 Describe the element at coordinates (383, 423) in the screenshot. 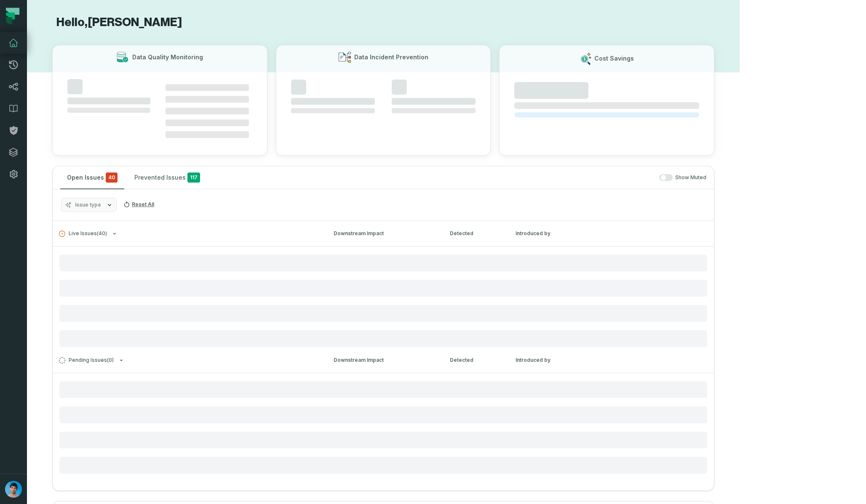

I see `div: Pending Issues(0)` at that location.